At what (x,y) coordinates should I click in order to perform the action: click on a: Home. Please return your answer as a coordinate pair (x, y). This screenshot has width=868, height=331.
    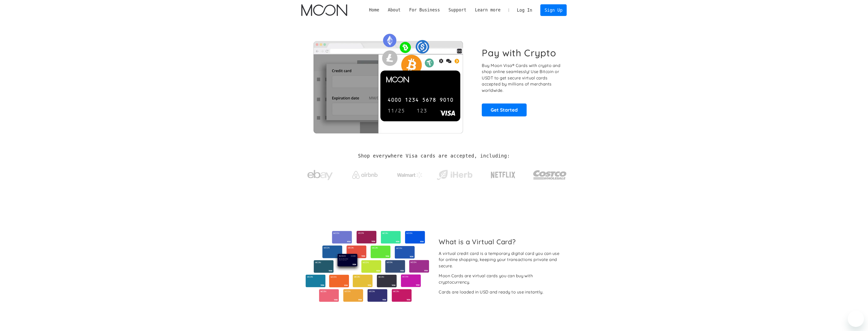
    Looking at the image, I should click on (374, 10).